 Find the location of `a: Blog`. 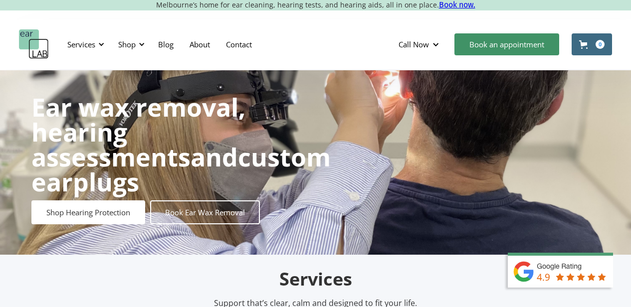

a: Blog is located at coordinates (166, 44).